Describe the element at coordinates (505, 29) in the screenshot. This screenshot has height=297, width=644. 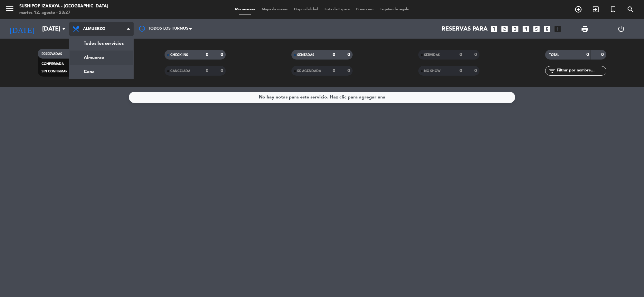
I see `i: looks_two` at that location.